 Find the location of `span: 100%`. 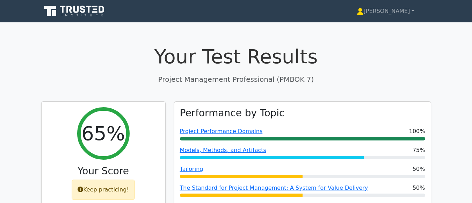

span: 100% is located at coordinates (417, 131).